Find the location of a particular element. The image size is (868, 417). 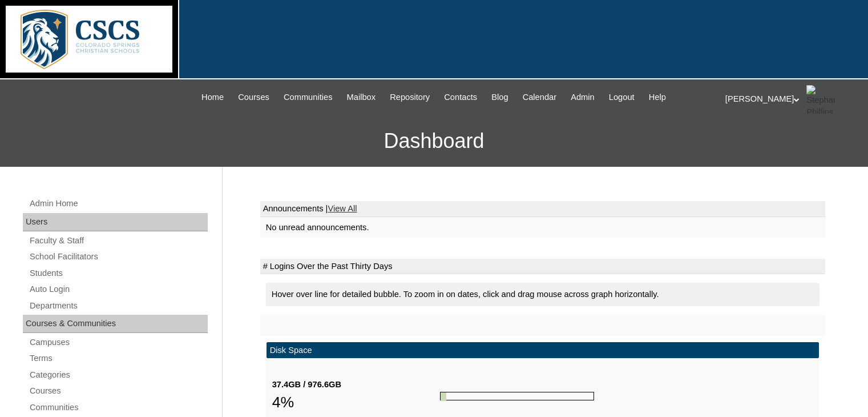

div: Users is located at coordinates (115, 222).